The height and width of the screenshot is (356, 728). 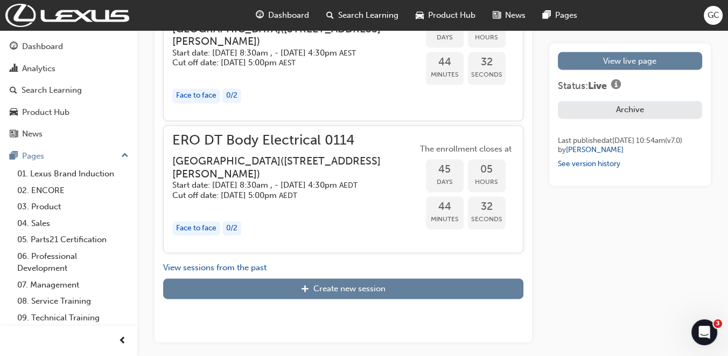 What do you see at coordinates (363, 15) in the screenshot?
I see `a: search-iconSearch Learning` at bounding box center [363, 15].